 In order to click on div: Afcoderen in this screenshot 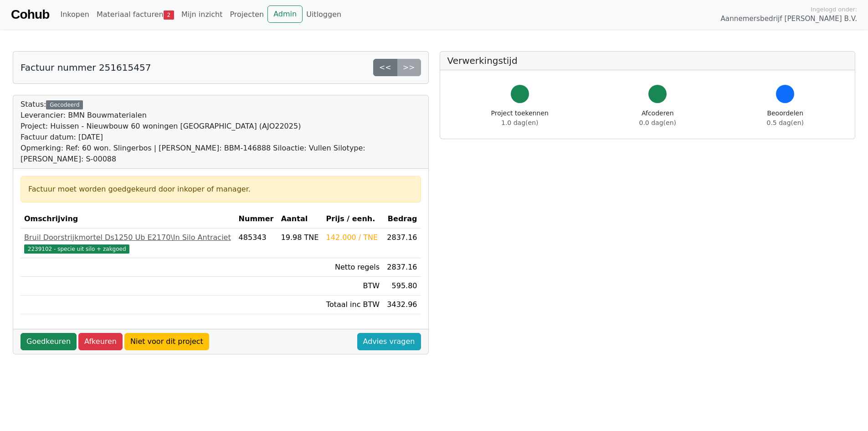, I will do `click(657, 118)`.